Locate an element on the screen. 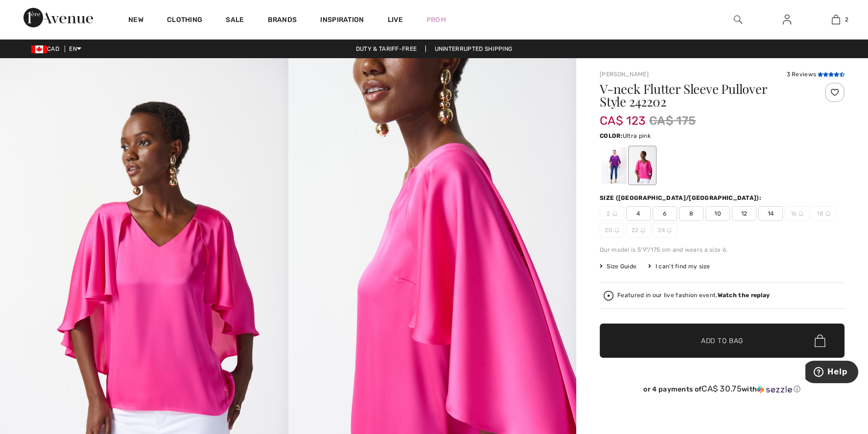 This screenshot has width=868, height=434. span: 22 is located at coordinates (638, 230).